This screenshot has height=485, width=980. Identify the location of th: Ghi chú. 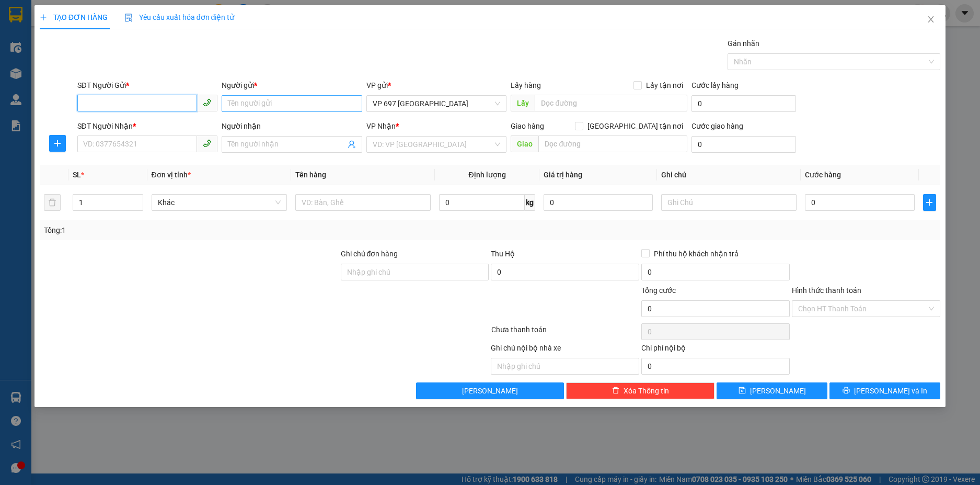
(729, 174).